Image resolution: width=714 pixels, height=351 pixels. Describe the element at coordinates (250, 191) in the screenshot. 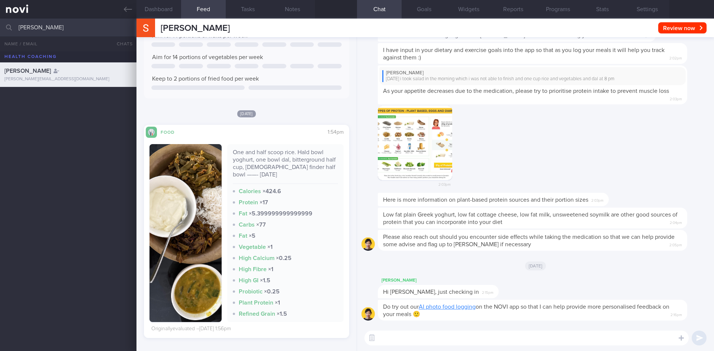

I see `strong: Calories` at that location.